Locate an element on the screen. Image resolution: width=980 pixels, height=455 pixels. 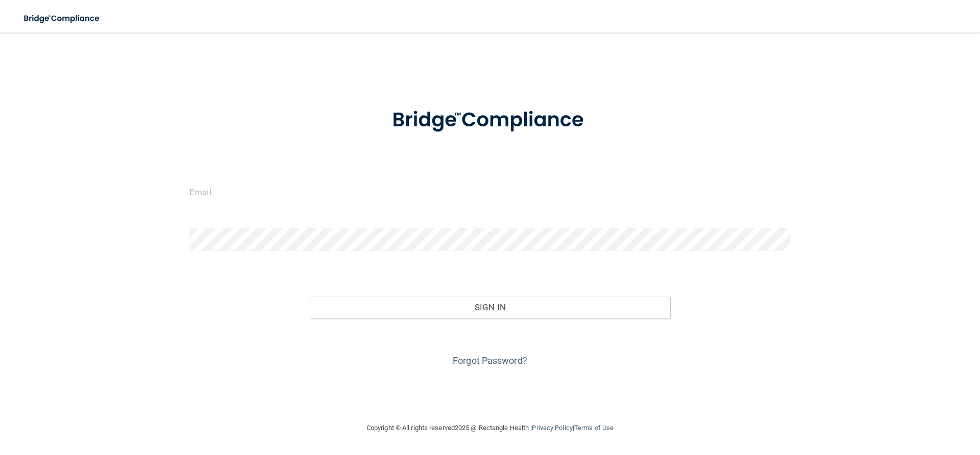
input: Email is located at coordinates (490, 191).